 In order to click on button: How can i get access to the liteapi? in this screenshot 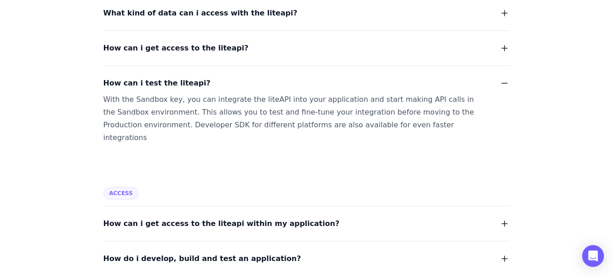, I will do `click(307, 48)`.